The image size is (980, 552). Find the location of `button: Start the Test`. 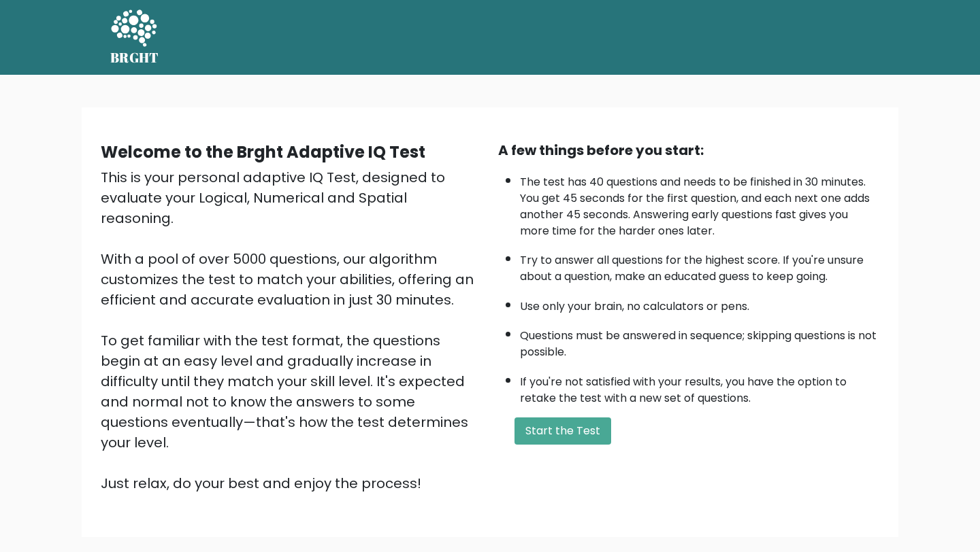

button: Start the Test is located at coordinates (563, 431).